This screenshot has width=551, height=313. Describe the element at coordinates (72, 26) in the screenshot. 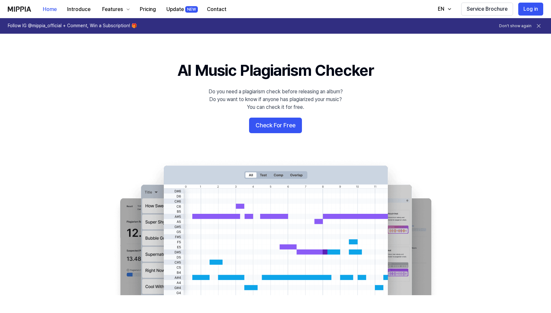

I see `h1: Follow IG @mippia_official + Comment, Win a Subscription! 🎁` at that location.